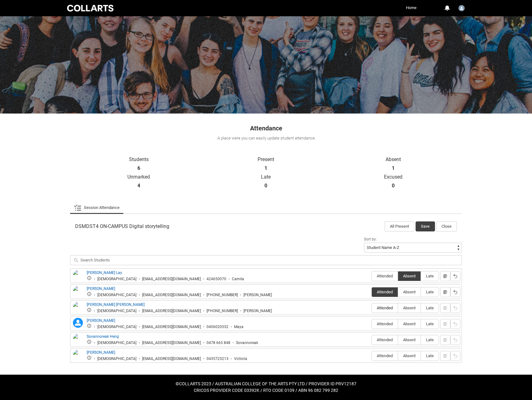 This screenshot has width=532, height=400. I want to click on p: Excused, so click(393, 177).